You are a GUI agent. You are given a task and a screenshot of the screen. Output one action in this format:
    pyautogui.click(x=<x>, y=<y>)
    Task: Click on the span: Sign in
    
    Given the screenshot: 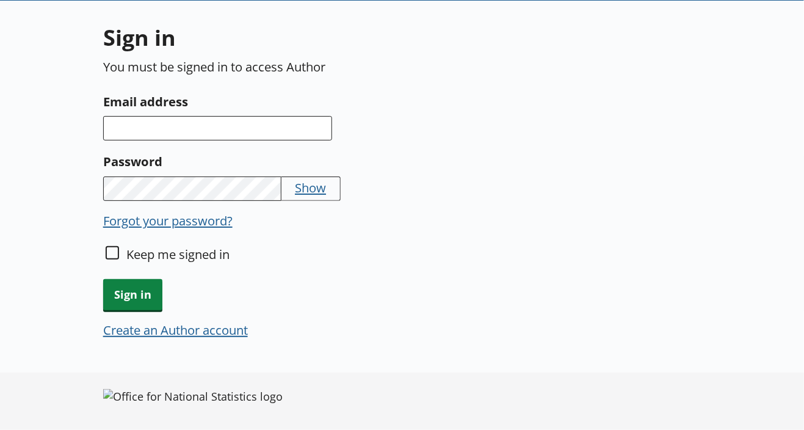 What is the action you would take?
    pyautogui.click(x=132, y=294)
    